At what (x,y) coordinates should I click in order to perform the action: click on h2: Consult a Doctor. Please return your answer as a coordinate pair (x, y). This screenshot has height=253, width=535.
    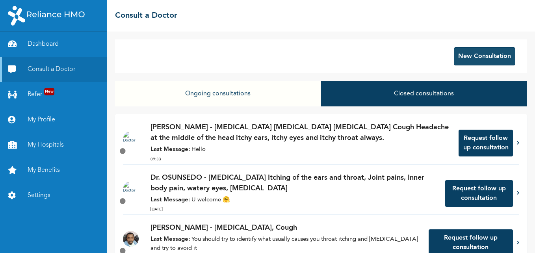
    Looking at the image, I should click on (146, 16).